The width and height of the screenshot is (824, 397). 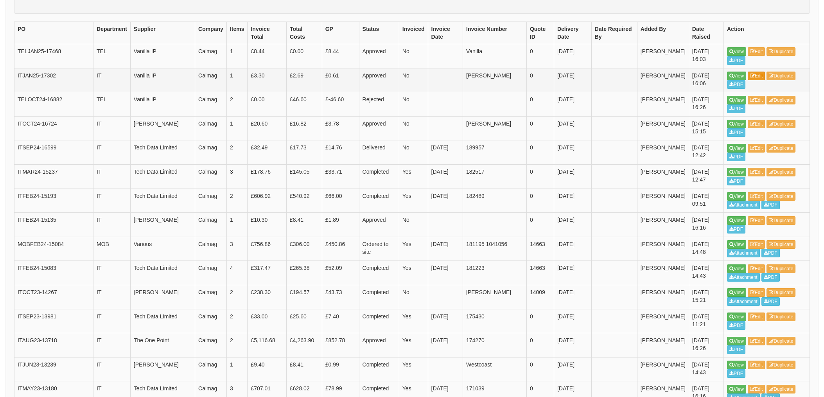 What do you see at coordinates (54, 153) in the screenshot?
I see `td: ITSEP24-16599` at bounding box center [54, 153].